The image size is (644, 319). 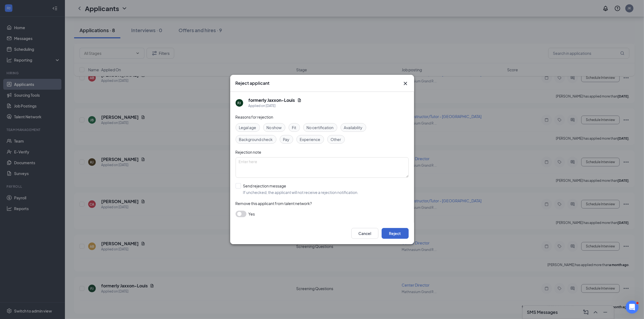 I want to click on span: Reasons for rejection, so click(x=254, y=117).